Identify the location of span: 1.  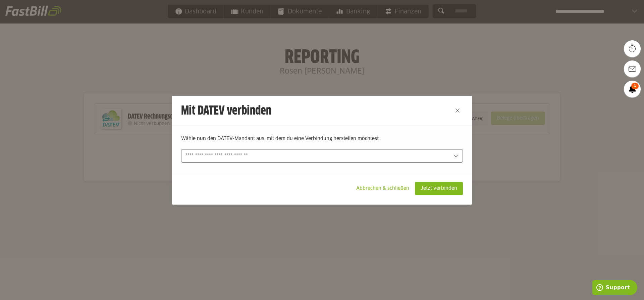
(635, 86).